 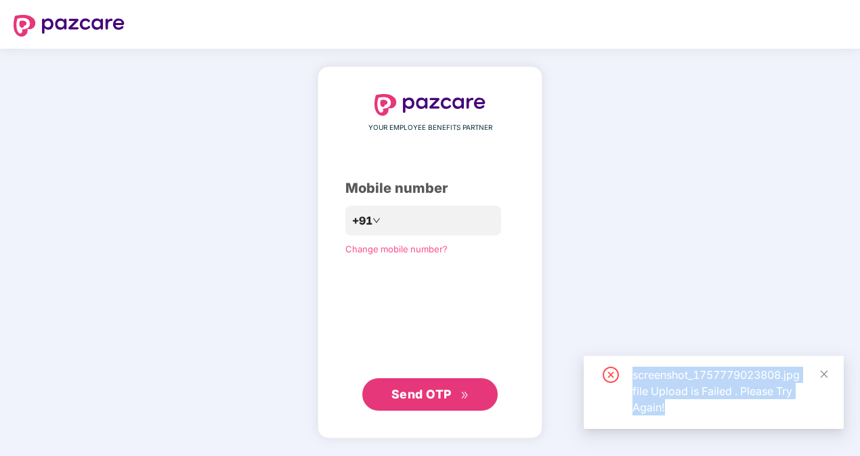 I want to click on span: close-circle, so click(x=610, y=375).